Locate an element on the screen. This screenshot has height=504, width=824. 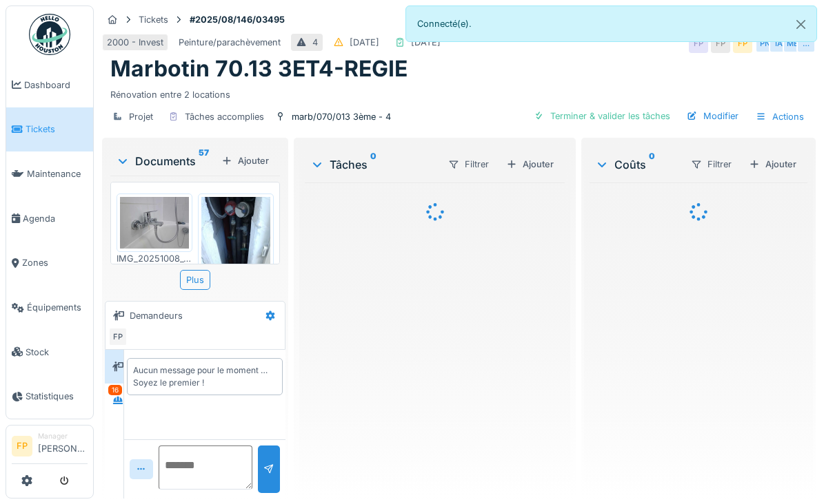
a: Zones is located at coordinates (49, 263).